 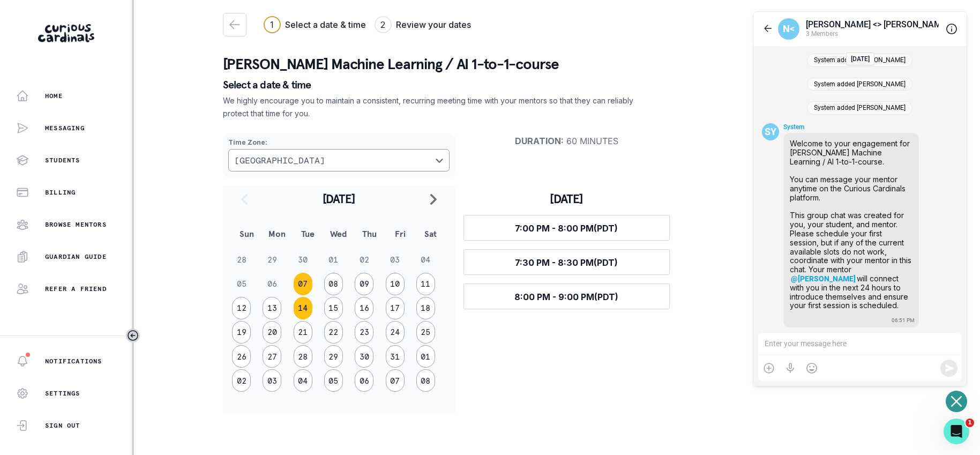 I want to click on button: 8:00 PM - 9:00 PM(PDT), so click(x=566, y=296).